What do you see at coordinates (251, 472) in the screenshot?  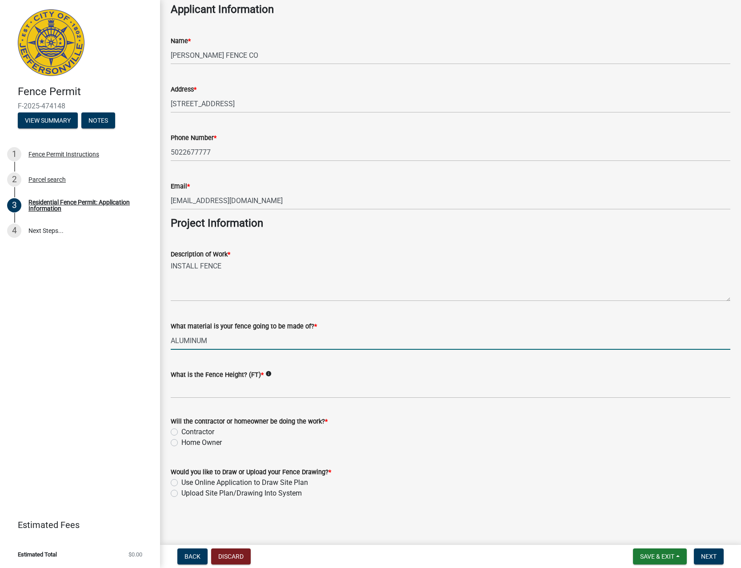 I see `label: Would you like to Draw or Upload your Fence Drawing?` at bounding box center [251, 472].